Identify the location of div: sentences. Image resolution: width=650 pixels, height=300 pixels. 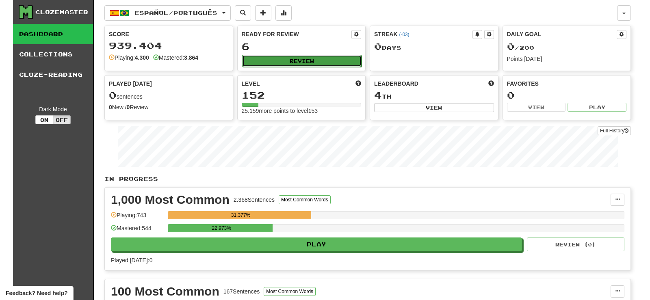
(169, 95).